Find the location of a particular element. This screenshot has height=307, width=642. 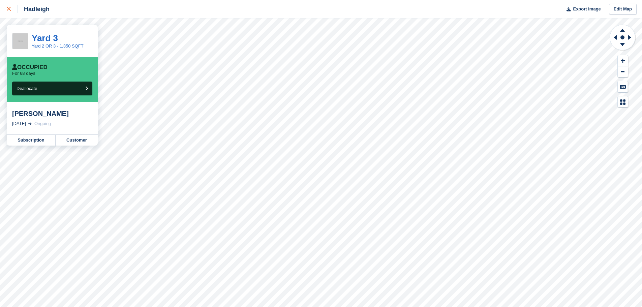

a: Customer is located at coordinates (76, 140).